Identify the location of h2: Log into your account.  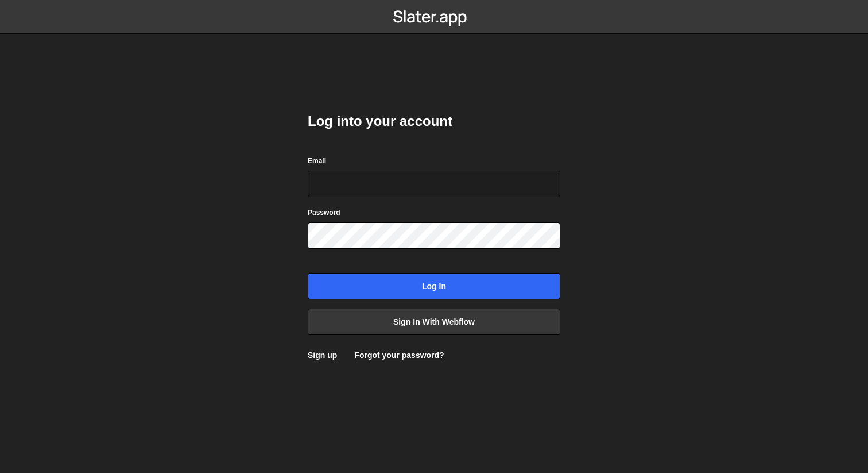
(434, 121).